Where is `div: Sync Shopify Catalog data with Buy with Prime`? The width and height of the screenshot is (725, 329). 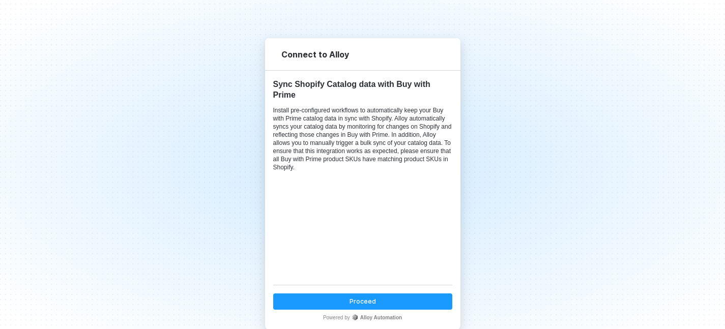 div: Sync Shopify Catalog data with Buy with Prime is located at coordinates (363, 90).